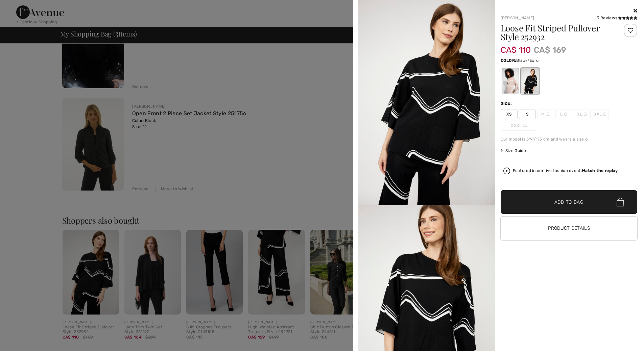  What do you see at coordinates (564, 114) in the screenshot?
I see `span: L` at bounding box center [564, 114].